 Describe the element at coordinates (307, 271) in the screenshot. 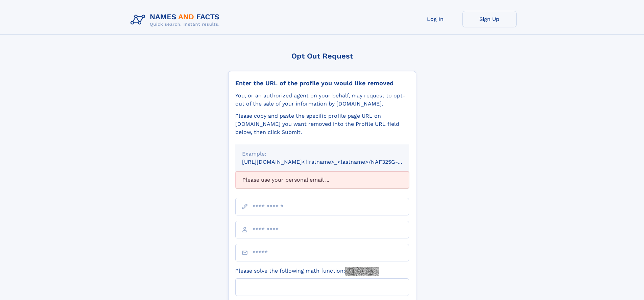

I see `label: Please solve the following math function:` at that location.